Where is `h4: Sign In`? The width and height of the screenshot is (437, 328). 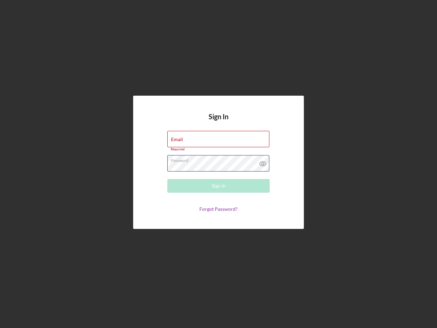
h4: Sign In is located at coordinates (219, 122).